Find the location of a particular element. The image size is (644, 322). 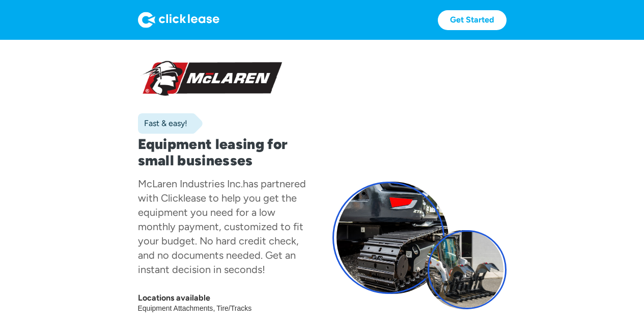

div: Tire/Tracks is located at coordinates (235, 308).